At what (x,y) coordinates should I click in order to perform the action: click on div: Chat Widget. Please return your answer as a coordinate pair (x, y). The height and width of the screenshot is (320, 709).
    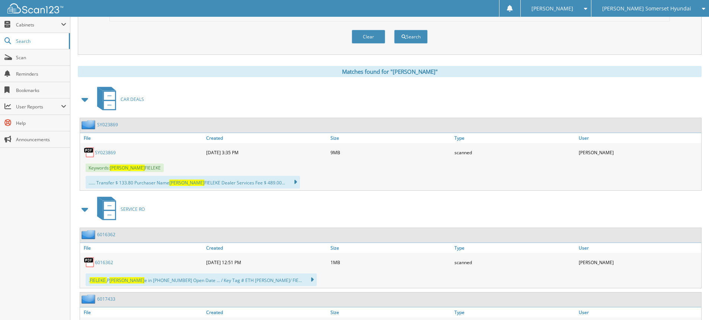
    Looking at the image, I should click on (691, 302).